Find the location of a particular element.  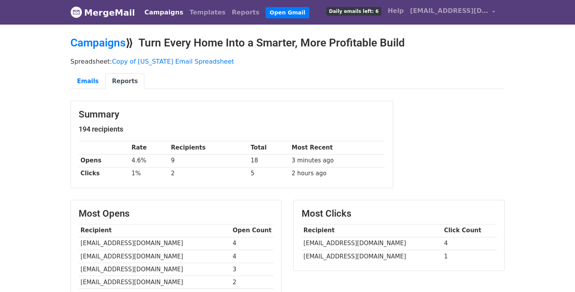

th: Clicks is located at coordinates (104, 174).